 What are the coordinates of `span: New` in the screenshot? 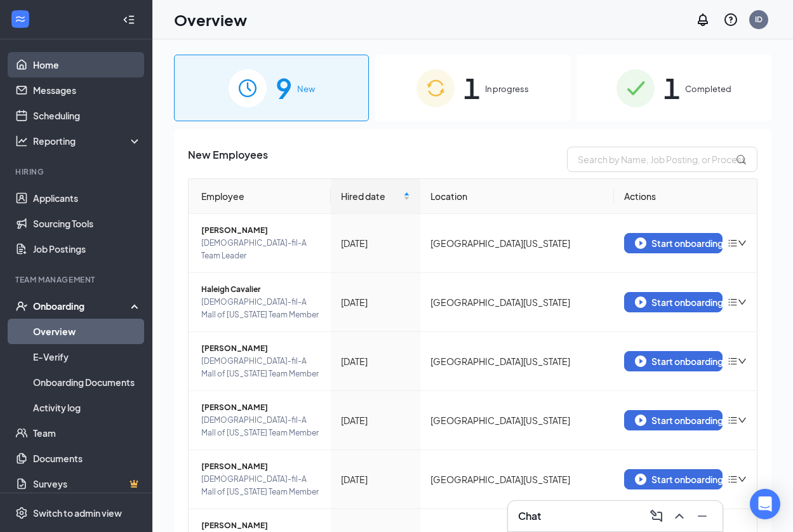 It's located at (306, 89).